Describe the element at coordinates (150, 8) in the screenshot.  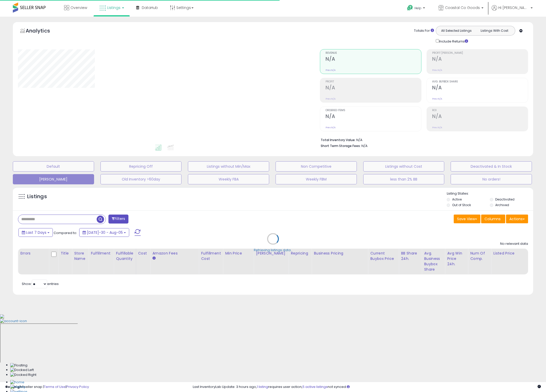
I see `span: DataHub` at that location.